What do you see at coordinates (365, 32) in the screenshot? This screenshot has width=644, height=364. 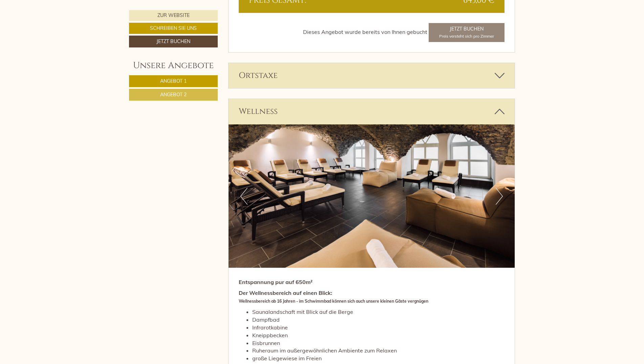 I see `span: Dieses Angebot wurde bereits von Ihnen gebucht` at bounding box center [365, 32].